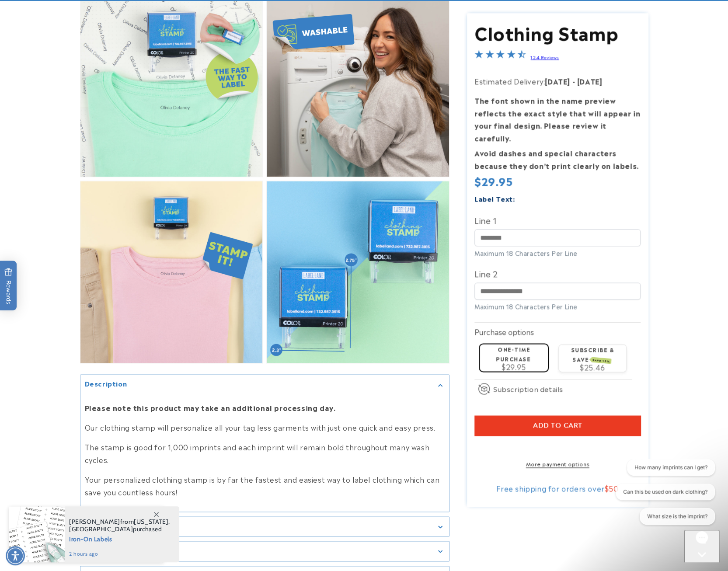 Image resolution: width=728 pixels, height=571 pixels. What do you see at coordinates (513, 353) in the screenshot?
I see `label: One-time purchase` at bounding box center [513, 353].